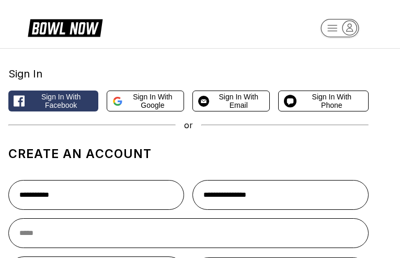  I want to click on h1: Create an account, so click(188, 154).